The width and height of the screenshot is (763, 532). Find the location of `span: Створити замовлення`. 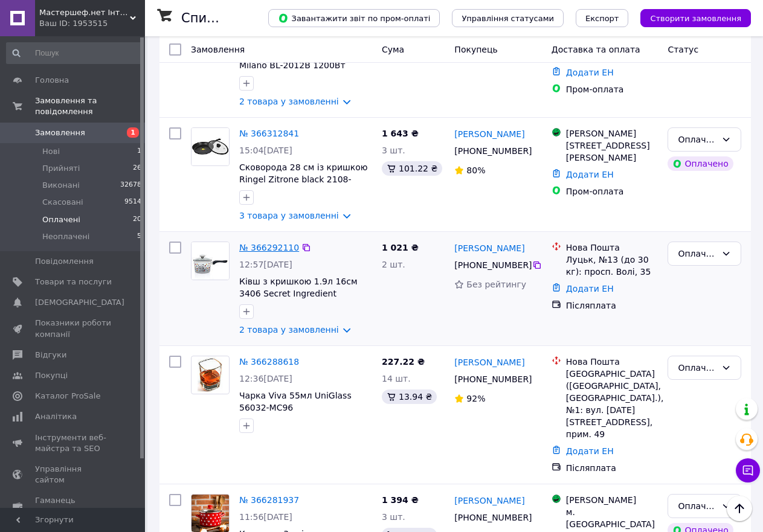

span: Створити замовлення is located at coordinates (695, 18).